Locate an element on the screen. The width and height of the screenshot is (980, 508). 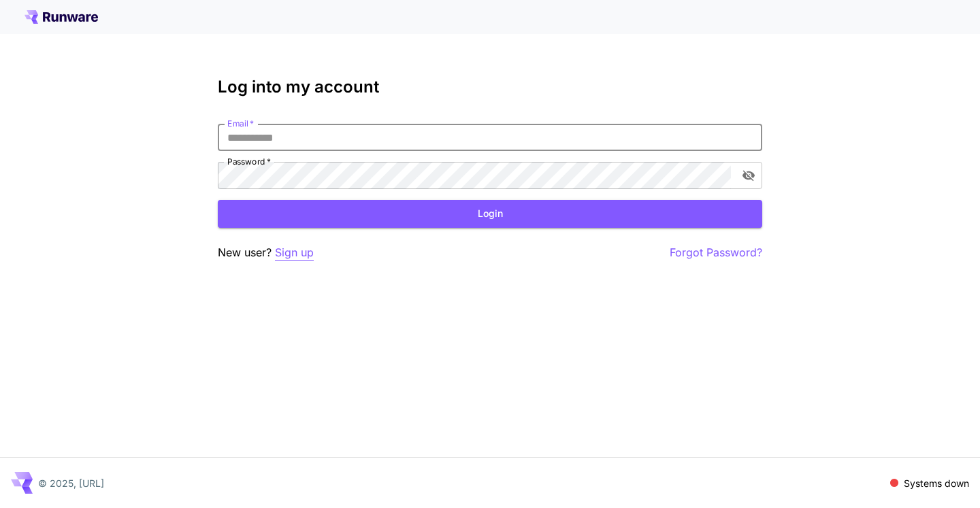
label: Email is located at coordinates (240, 123).